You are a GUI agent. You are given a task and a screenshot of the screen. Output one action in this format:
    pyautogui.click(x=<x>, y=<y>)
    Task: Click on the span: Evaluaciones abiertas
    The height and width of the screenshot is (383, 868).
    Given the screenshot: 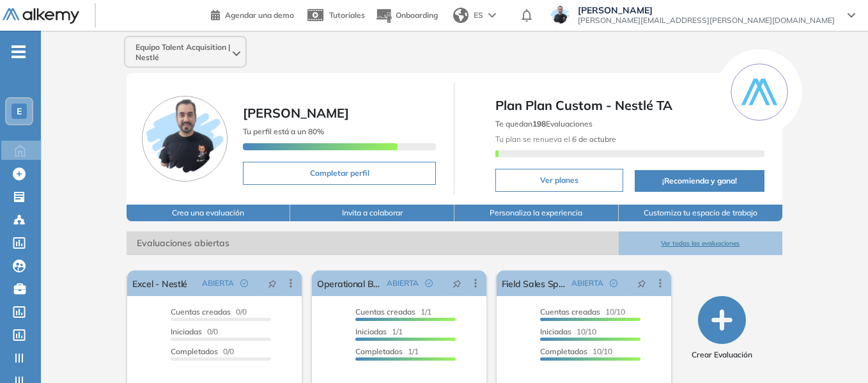 What is the action you would take?
    pyautogui.click(x=373, y=242)
    